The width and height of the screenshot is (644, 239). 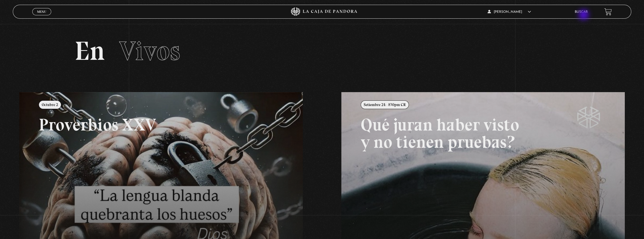 I want to click on span: Menu, so click(x=41, y=12).